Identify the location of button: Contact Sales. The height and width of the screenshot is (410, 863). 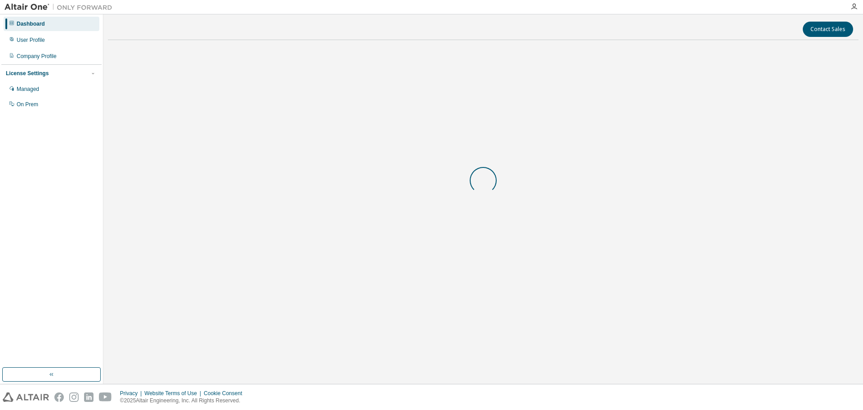
(828, 29).